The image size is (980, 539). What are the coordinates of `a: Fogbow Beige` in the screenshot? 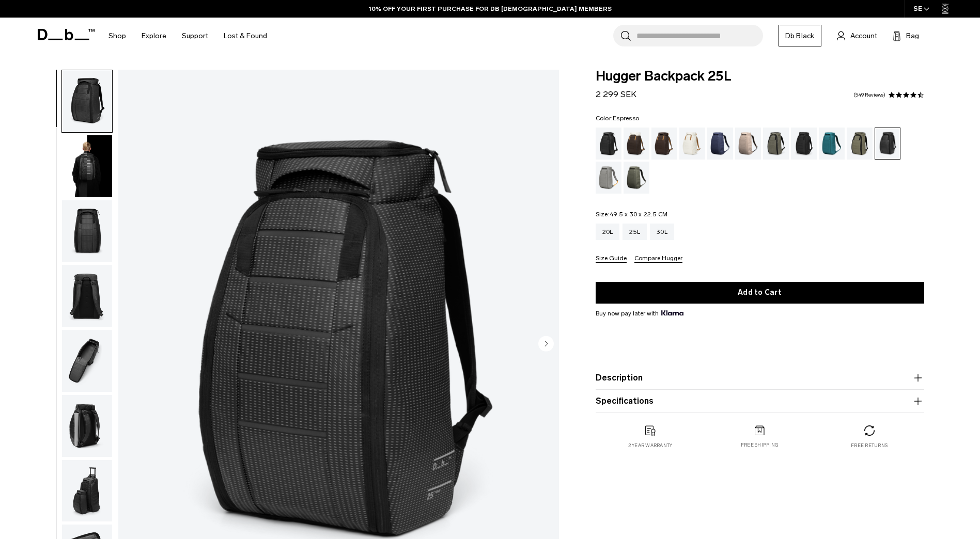 It's located at (748, 144).